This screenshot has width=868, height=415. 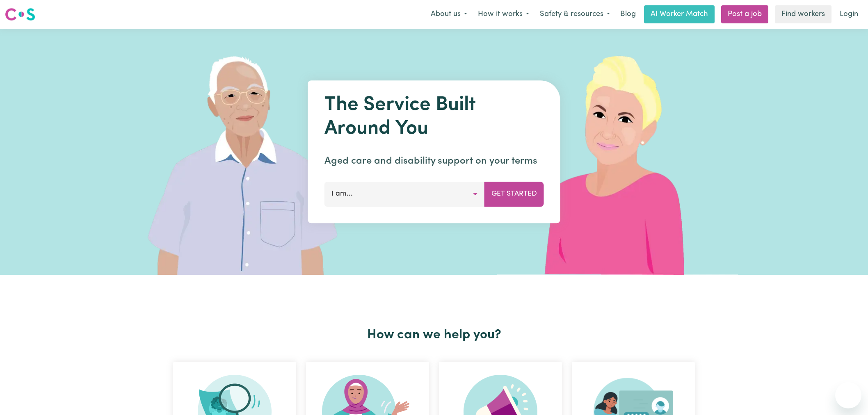 I want to click on h2: How can we help you?, so click(x=434, y=335).